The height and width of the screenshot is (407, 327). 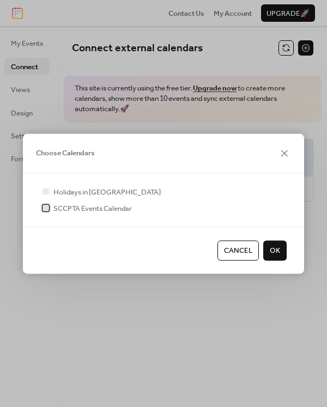 I want to click on span: Cancel, so click(x=238, y=251).